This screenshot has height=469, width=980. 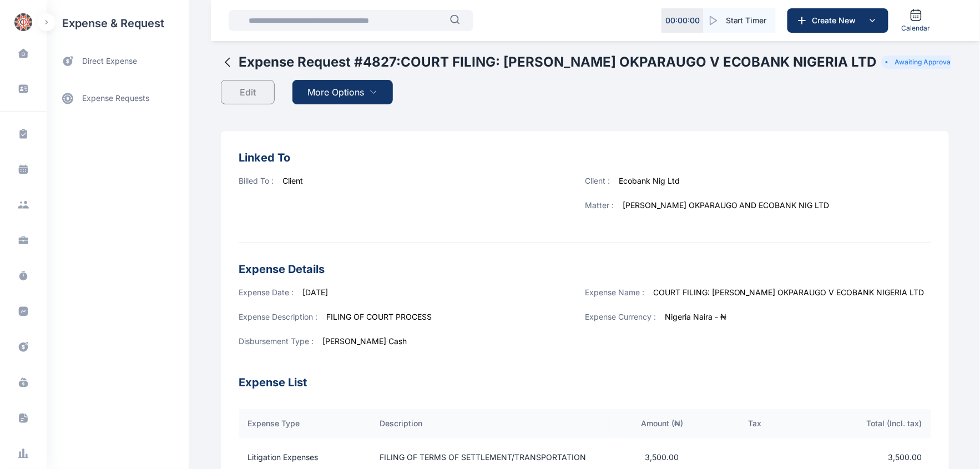 What do you see at coordinates (256, 180) in the screenshot?
I see `span: Billed To :` at bounding box center [256, 180].